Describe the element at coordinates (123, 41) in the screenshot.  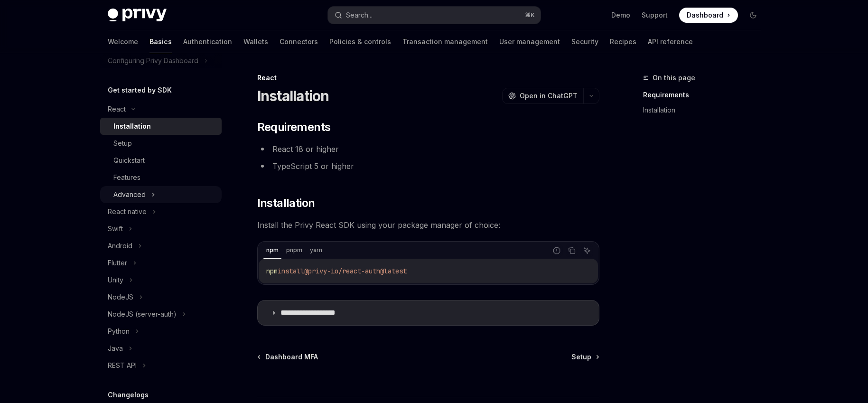
I see `a: Welcome` at that location.